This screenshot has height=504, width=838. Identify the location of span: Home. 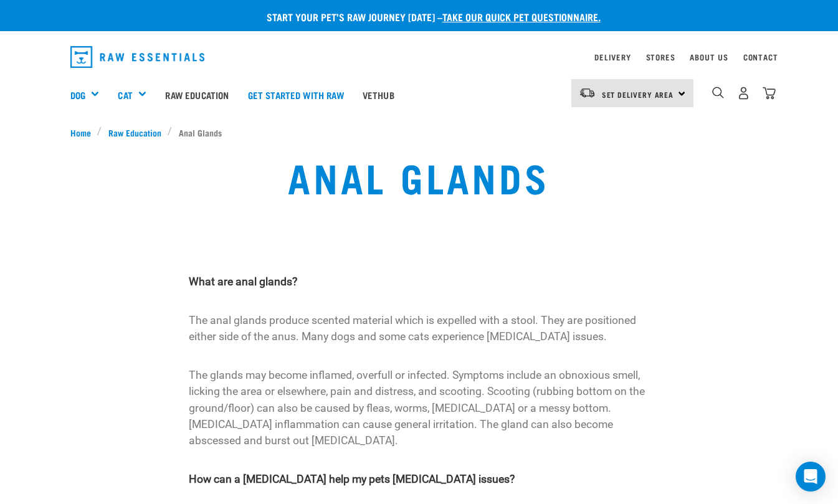
(81, 132).